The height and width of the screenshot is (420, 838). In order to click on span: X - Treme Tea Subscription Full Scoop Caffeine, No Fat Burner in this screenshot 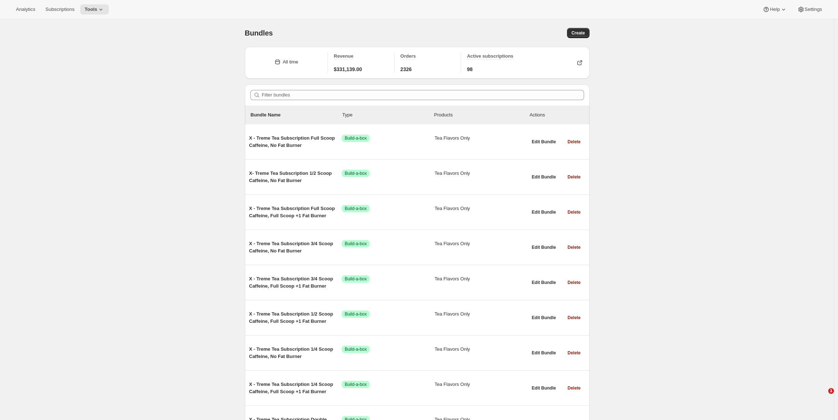, I will do `click(296, 142)`.